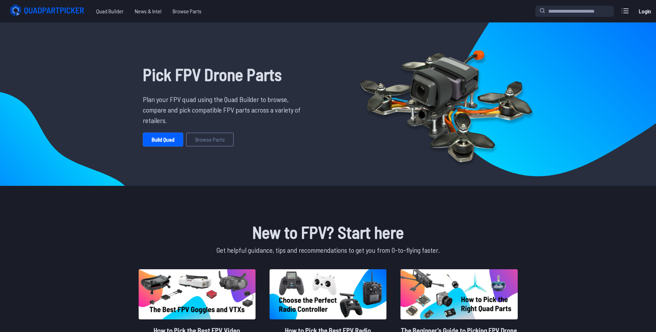 This screenshot has width=656, height=332. What do you see at coordinates (446, 104) in the screenshot?
I see `img: Quadcopter` at bounding box center [446, 104].